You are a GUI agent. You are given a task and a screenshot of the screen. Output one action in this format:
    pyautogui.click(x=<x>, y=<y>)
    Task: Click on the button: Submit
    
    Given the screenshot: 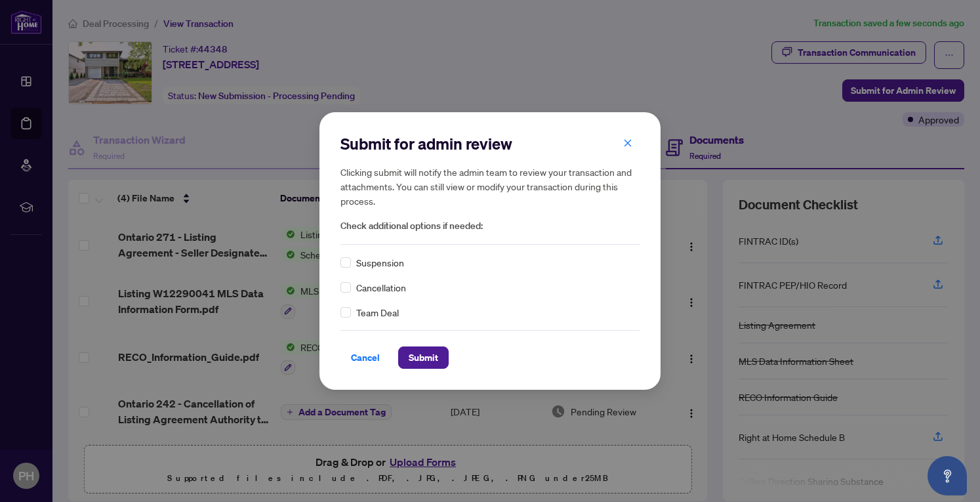 What is the action you would take?
    pyautogui.click(x=423, y=357)
    